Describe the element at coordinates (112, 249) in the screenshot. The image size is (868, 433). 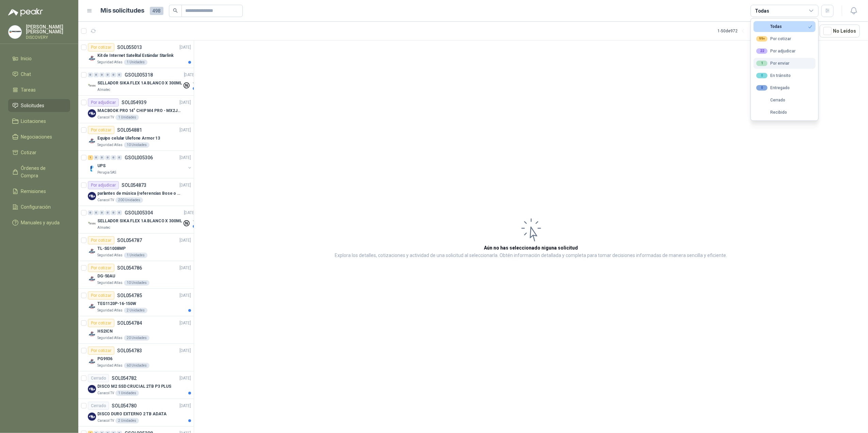
I see `p: TL-SG1008MP` at that location.